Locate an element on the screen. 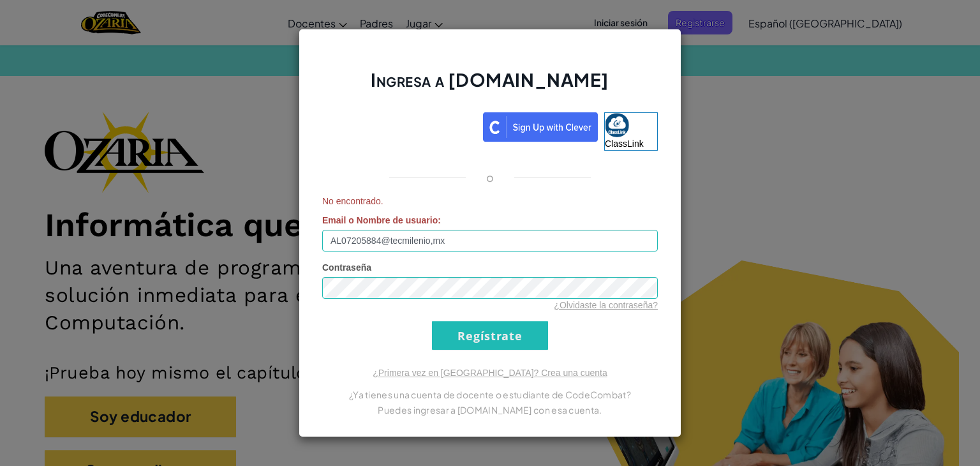 Image resolution: width=980 pixels, height=466 pixels. span: No encontrado. is located at coordinates (490, 201).